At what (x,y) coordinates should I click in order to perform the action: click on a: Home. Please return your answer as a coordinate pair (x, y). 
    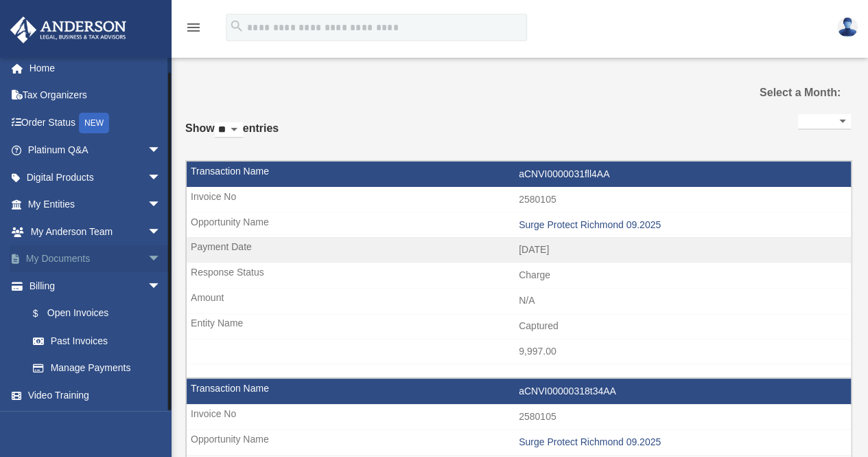
    Looking at the image, I should click on (95, 68).